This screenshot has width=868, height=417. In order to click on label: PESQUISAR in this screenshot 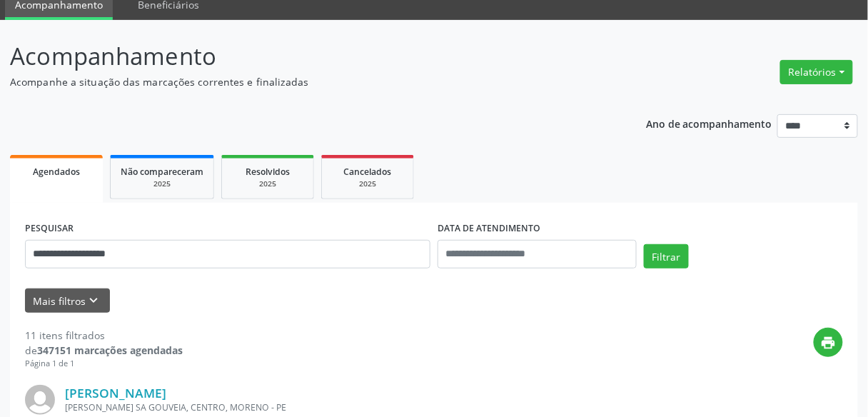, I will do `click(49, 228)`.